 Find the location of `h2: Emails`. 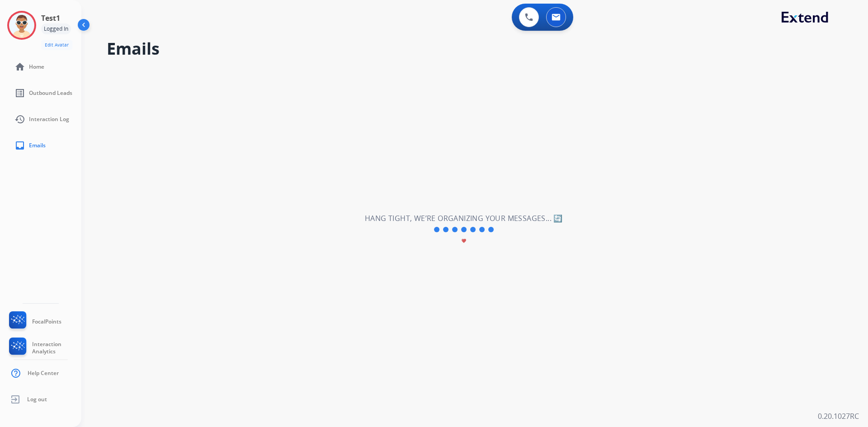

h2: Emails is located at coordinates (476, 49).